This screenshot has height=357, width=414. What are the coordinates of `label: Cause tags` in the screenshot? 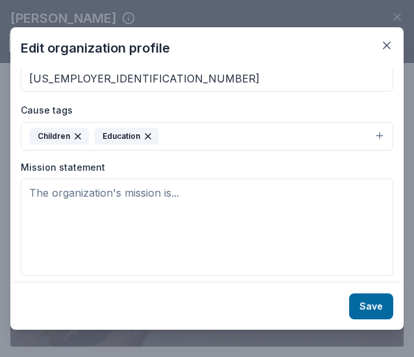 It's located at (47, 110).